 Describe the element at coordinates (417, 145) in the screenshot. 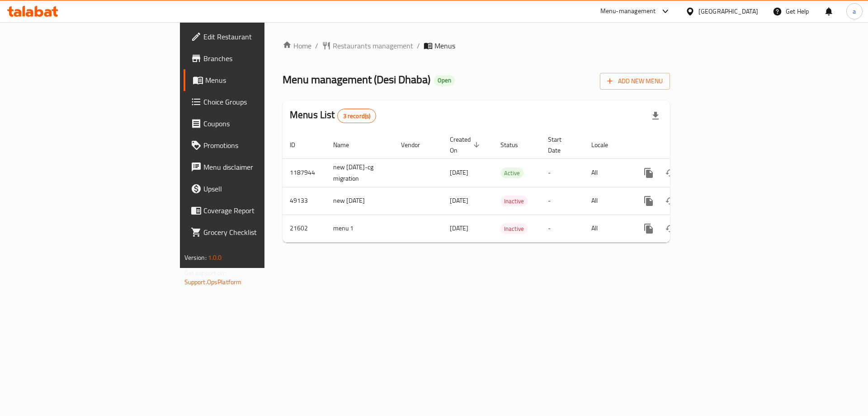

I see `span: Vendor` at that location.